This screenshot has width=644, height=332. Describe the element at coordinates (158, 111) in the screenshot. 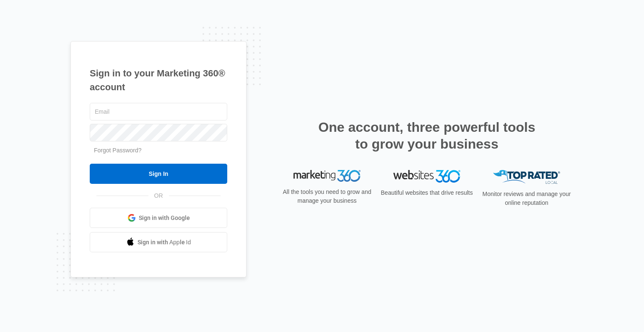

I see `input: Email` at that location.